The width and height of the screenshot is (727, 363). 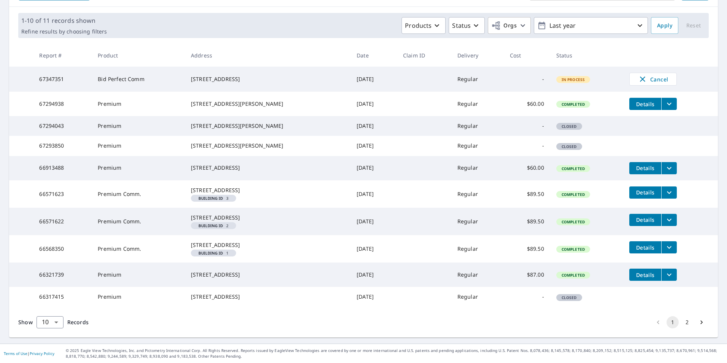 What do you see at coordinates (78, 322) in the screenshot?
I see `span: Records` at bounding box center [78, 322].